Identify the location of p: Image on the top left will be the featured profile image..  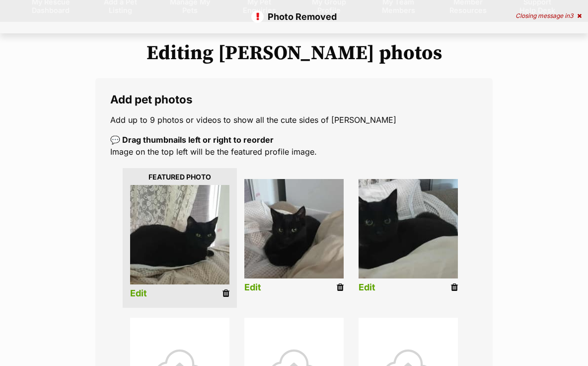
(294, 146).